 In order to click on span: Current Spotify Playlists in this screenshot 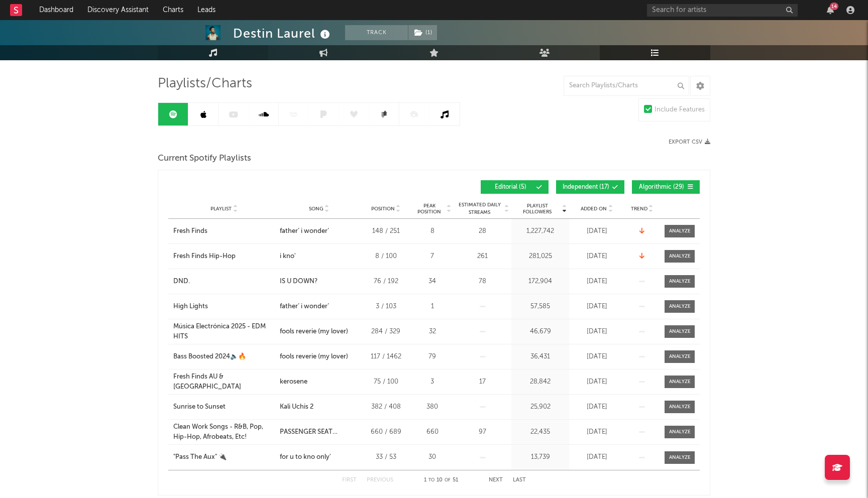, I will do `click(205, 158)`.